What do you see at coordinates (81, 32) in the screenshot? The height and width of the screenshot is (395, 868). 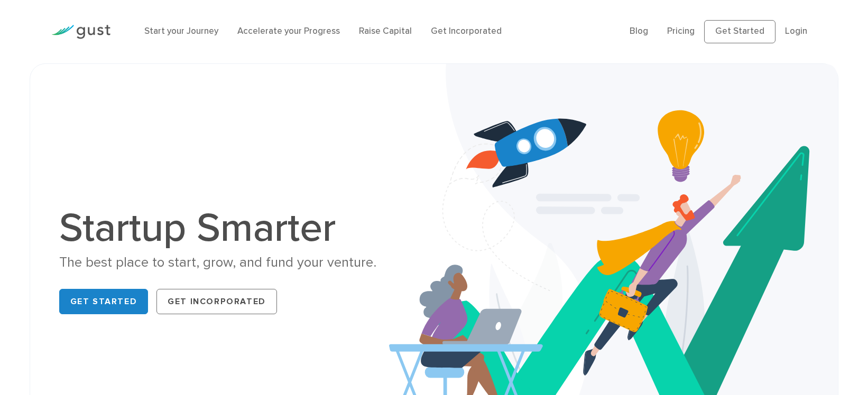 I see `img: Gust Logo` at bounding box center [81, 32].